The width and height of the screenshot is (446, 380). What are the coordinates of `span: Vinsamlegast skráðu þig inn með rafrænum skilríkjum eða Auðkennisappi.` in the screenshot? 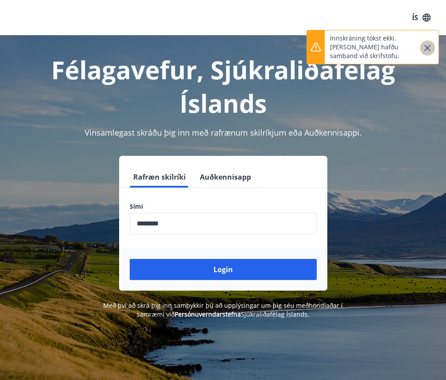 It's located at (223, 133).